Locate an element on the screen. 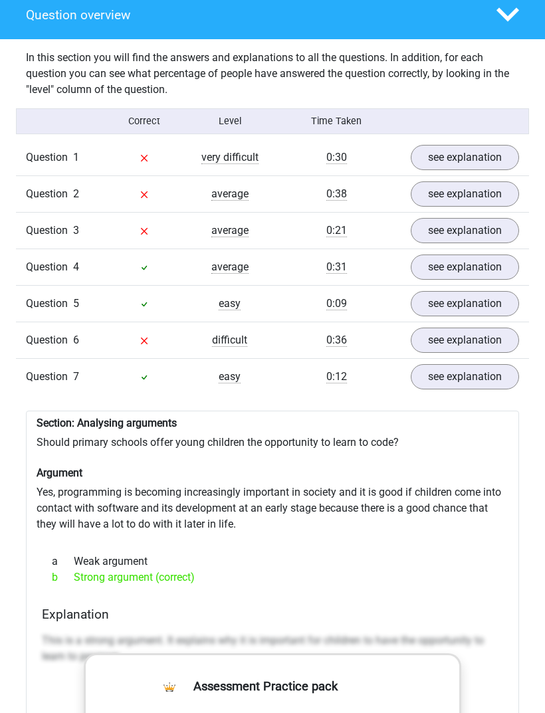 This screenshot has width=545, height=713. span: 0:09 is located at coordinates (336, 304).